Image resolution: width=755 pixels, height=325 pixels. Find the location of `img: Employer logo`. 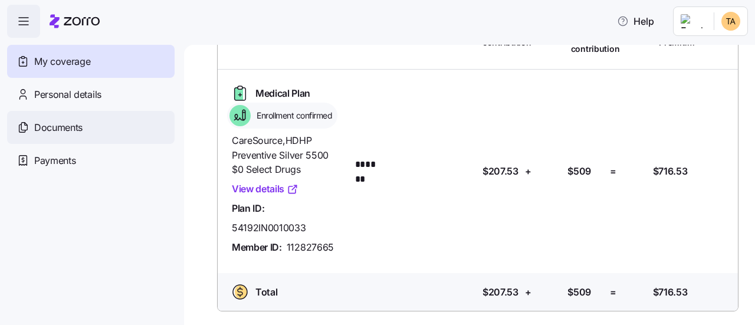

img: Employer logo is located at coordinates (692, 21).